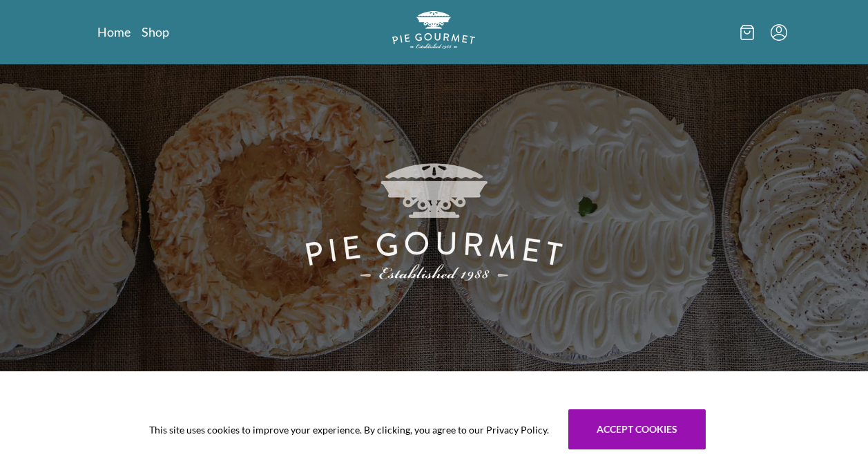  What do you see at coordinates (349, 429) in the screenshot?
I see `span: This site uses cookies to improve your experience. By clicking, you agree to our Privacy Policy.` at bounding box center [349, 429].